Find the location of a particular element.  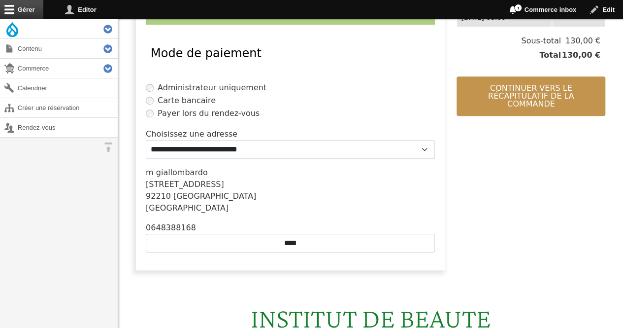

span: 92210 is located at coordinates (158, 196).